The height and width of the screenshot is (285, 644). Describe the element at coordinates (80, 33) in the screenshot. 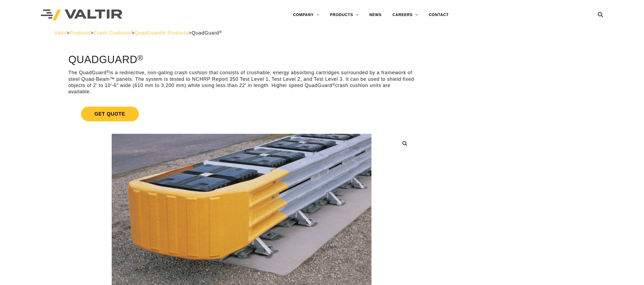

I see `span: Products` at that location.